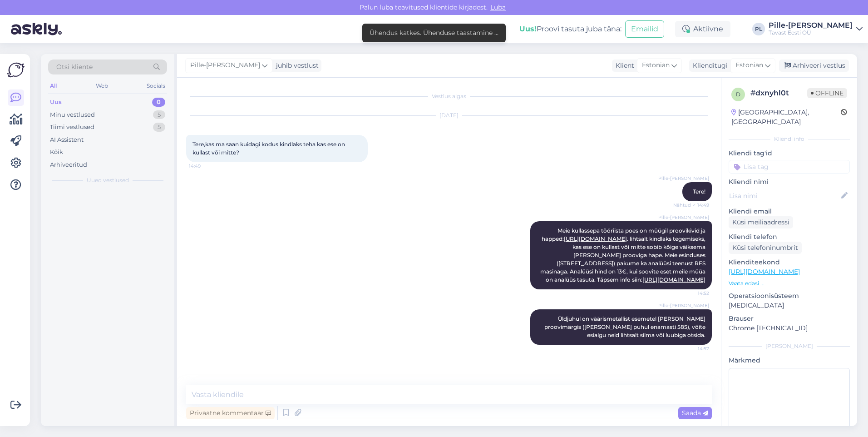 This screenshot has height=437, width=868. I want to click on p: Kliendi tag'id, so click(789, 153).